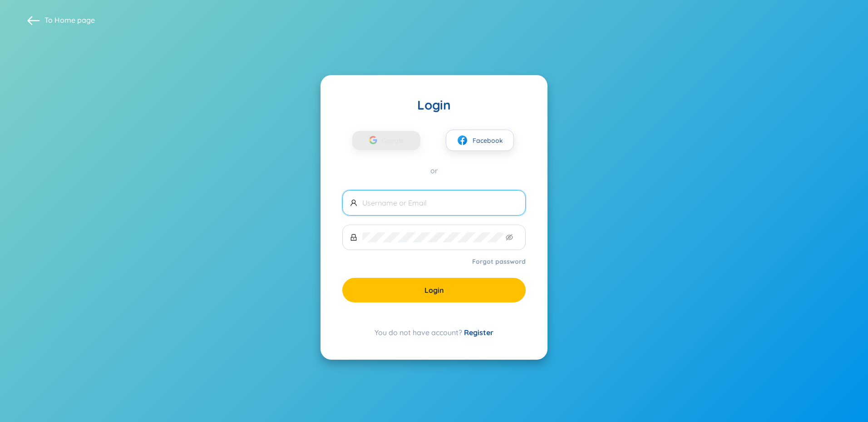 The image size is (868, 422). I want to click on span: eye-invisible, so click(510, 237).